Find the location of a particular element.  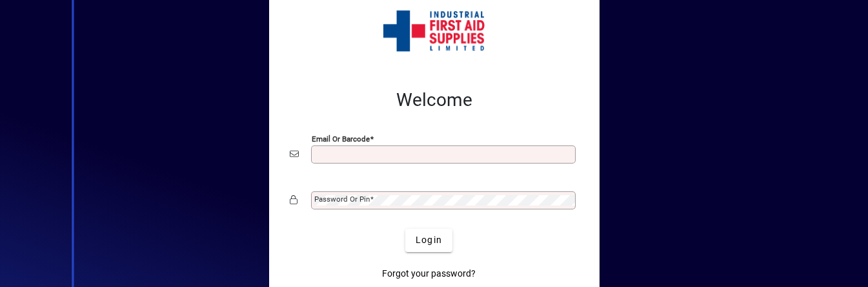

span: Forgot your password? is located at coordinates (429, 273).